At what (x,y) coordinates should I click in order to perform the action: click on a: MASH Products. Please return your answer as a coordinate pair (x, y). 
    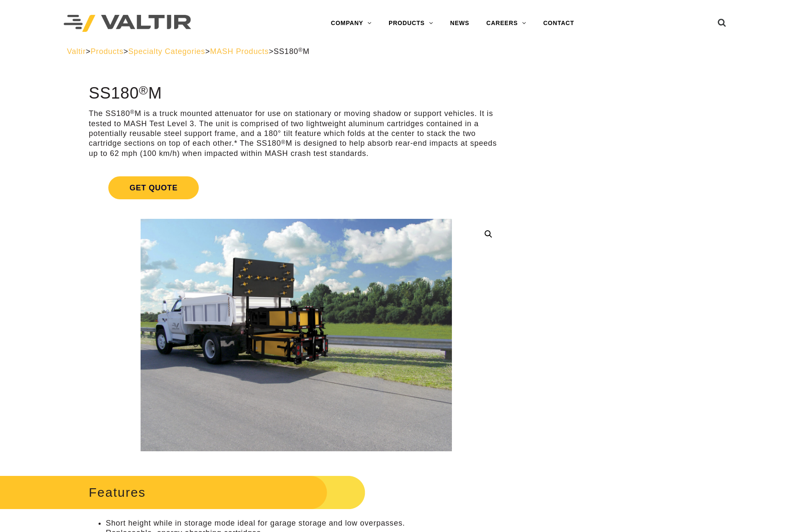
    Looking at the image, I should click on (239, 52).